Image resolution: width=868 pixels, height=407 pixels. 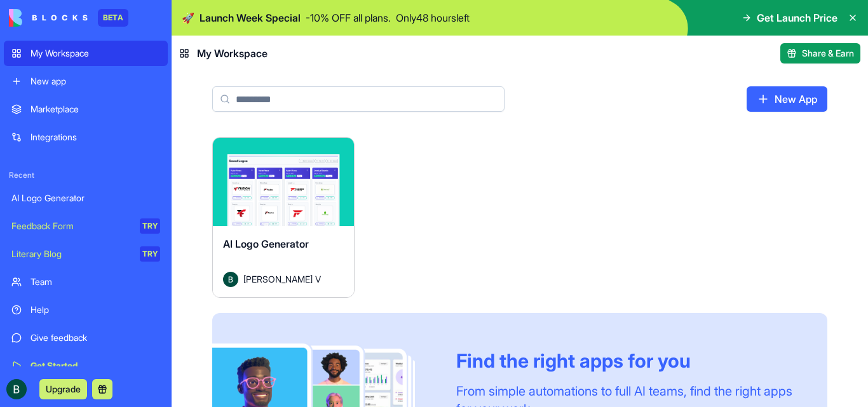 I want to click on a: My Workspace, so click(x=86, y=53).